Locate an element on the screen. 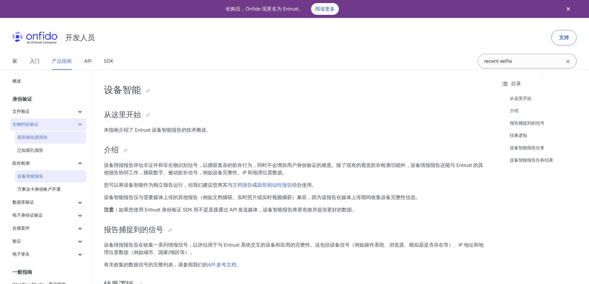 Image resolution: width=589 pixels, height=284 pixels. a: 概述 is located at coordinates (48, 81).